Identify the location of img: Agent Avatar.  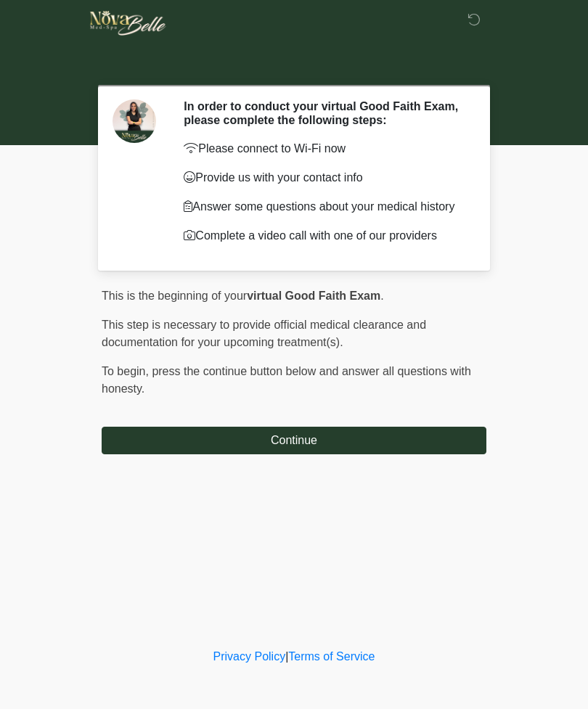
(134, 121).